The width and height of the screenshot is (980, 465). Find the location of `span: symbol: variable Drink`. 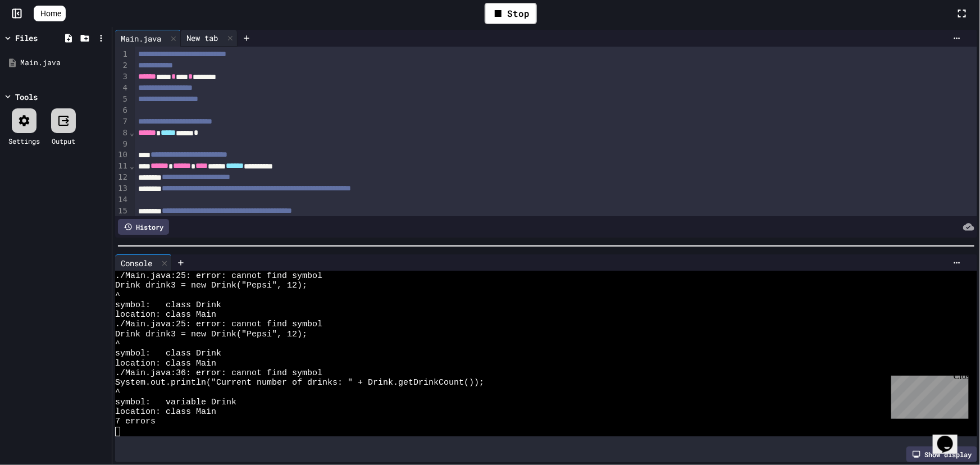

span: symbol: variable Drink is located at coordinates (176, 402).